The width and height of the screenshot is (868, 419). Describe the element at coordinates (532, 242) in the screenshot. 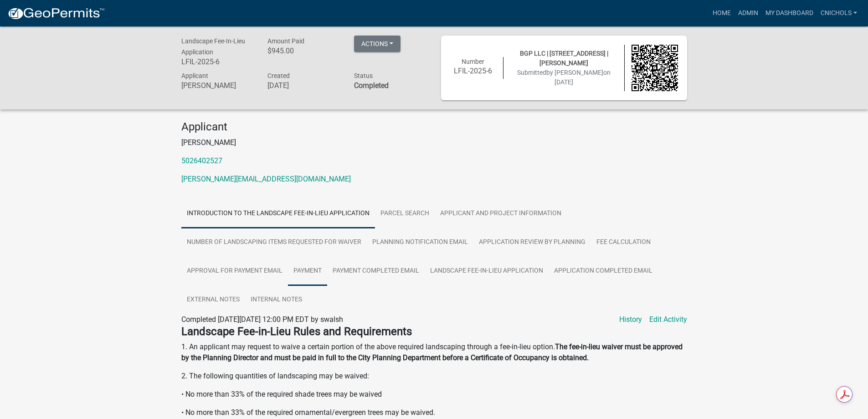

I see `a: Application Review by Planning` at that location.